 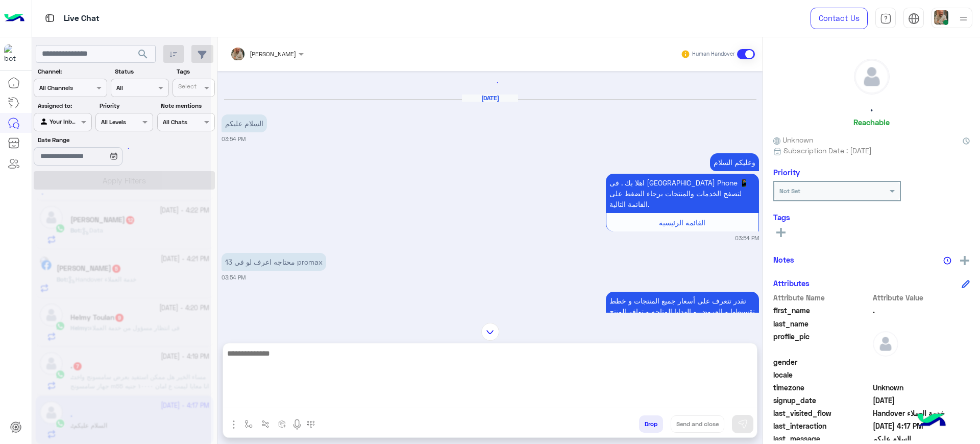 I want to click on a: Contact Us, so click(x=839, y=19).